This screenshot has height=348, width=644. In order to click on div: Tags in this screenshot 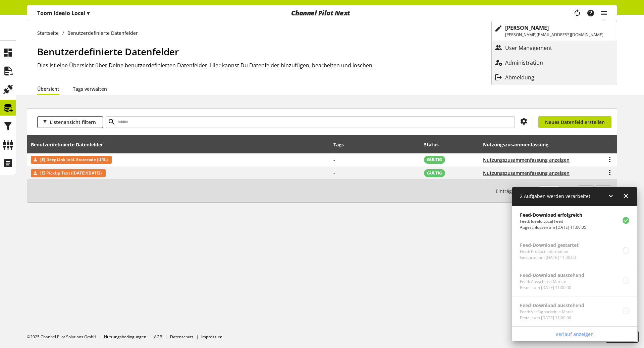, I will do `click(339, 145)`.